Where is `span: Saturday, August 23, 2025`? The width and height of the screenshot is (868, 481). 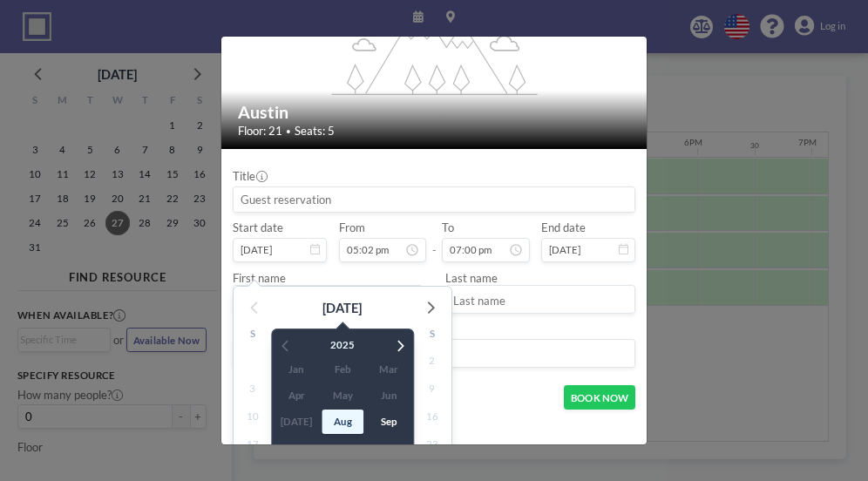 span: Saturday, August 23, 2025 is located at coordinates (432, 444).